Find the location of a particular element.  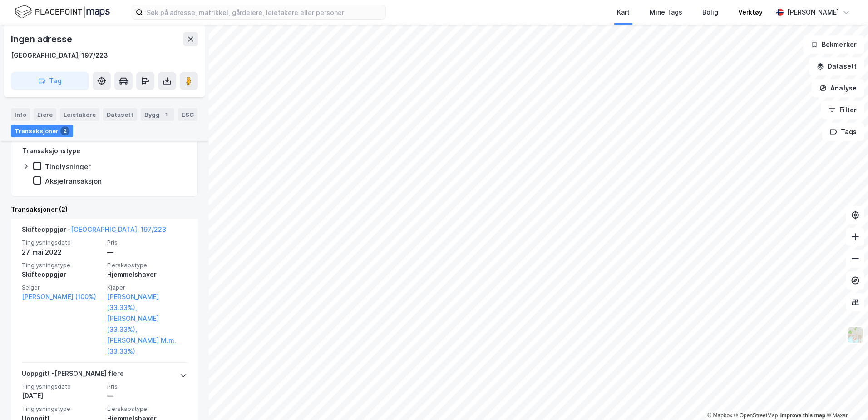

div: Datasett is located at coordinates (120, 114).